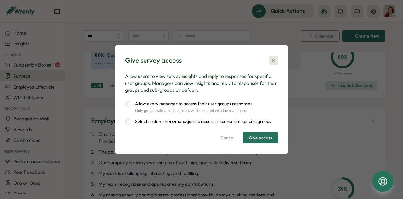 Image resolution: width=403 pixels, height=199 pixels. What do you see at coordinates (260, 138) in the screenshot?
I see `span: Give access` at bounding box center [260, 138].